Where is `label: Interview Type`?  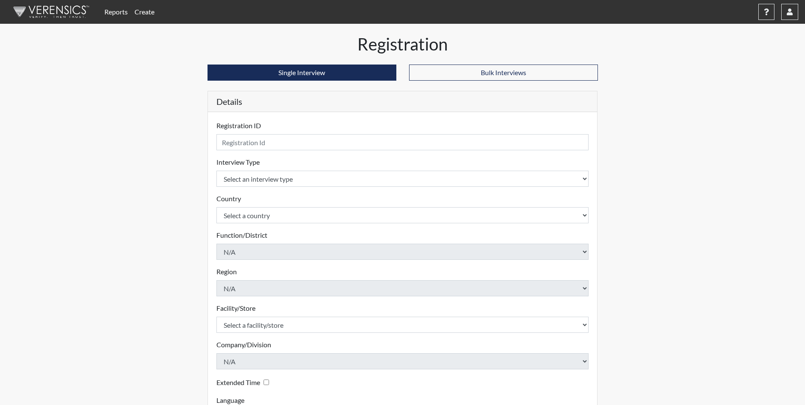
label: Interview Type is located at coordinates (238, 162).